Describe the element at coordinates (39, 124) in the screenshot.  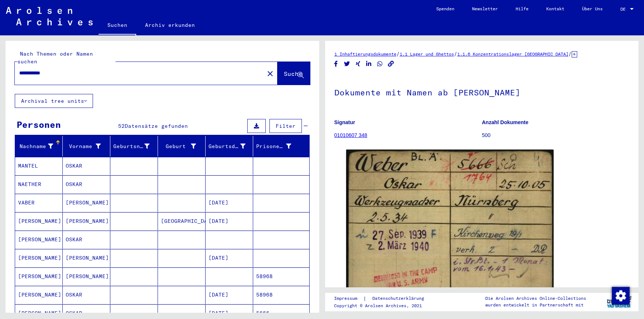
I see `div: Personen` at that location.